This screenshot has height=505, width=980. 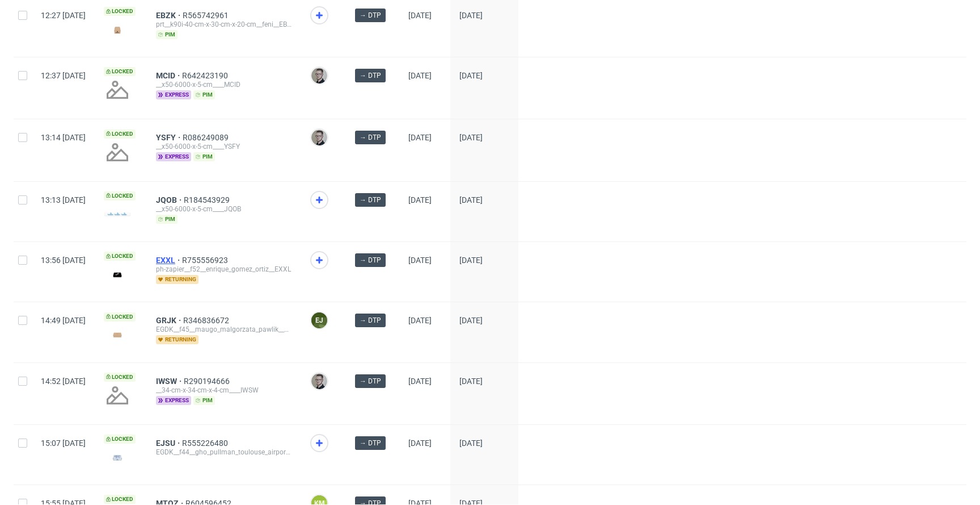 What do you see at coordinates (319, 320) in the screenshot?
I see `figcaption: EJ` at bounding box center [319, 320].